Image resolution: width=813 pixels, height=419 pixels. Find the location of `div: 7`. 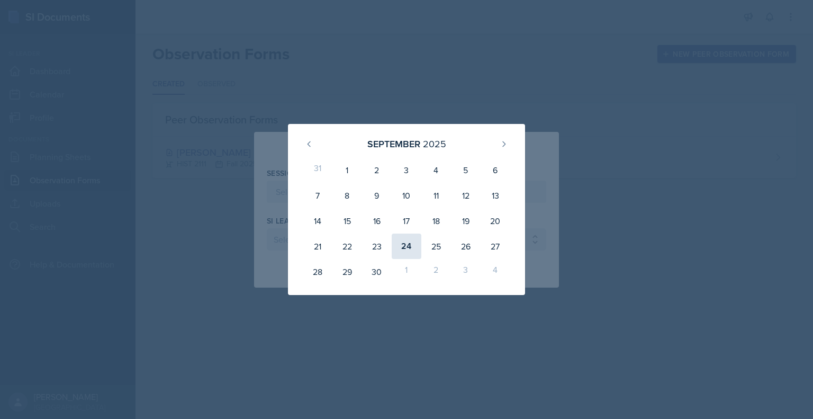

div: 7 is located at coordinates (318, 195).